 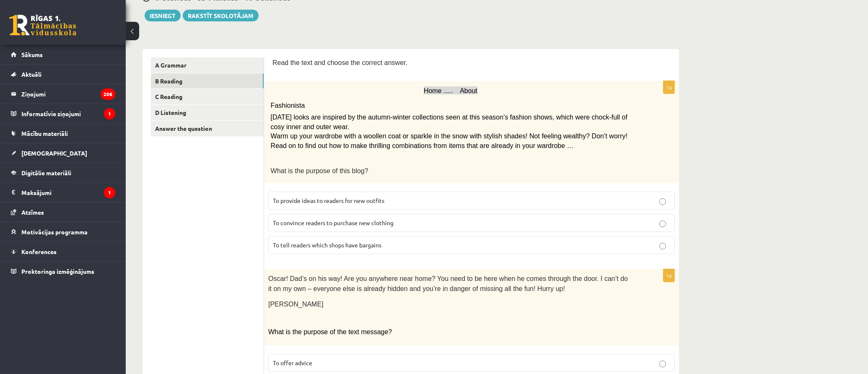 What do you see at coordinates (63, 272) in the screenshot?
I see `a: Proktoringa izmēģinājums` at bounding box center [63, 272].